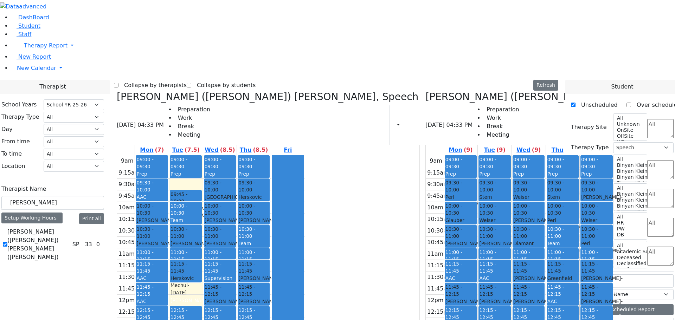 The width and height of the screenshot is (675, 320). What do you see at coordinates (193, 110) in the screenshot?
I see `li: Preparation` at bounding box center [193, 110].